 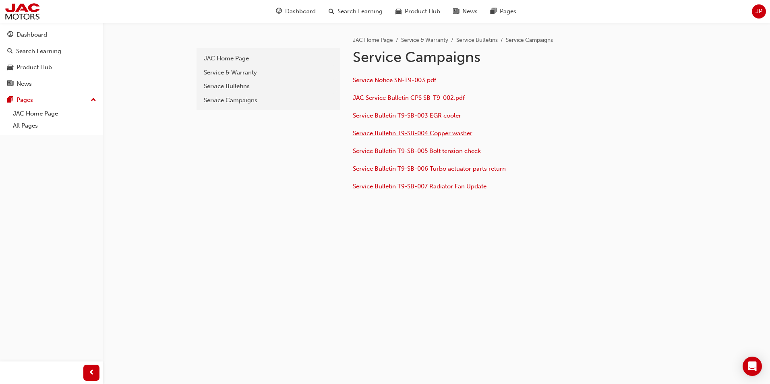 What do you see at coordinates (51, 51) in the screenshot?
I see `a: Search Learning` at bounding box center [51, 51].